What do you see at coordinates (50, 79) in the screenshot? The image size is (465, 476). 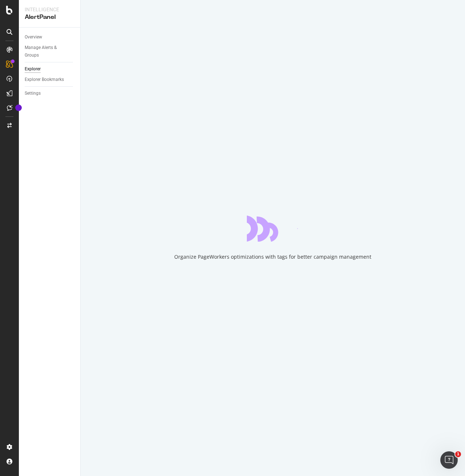 I see `a: Explorer Bookmarks` at bounding box center [50, 79].